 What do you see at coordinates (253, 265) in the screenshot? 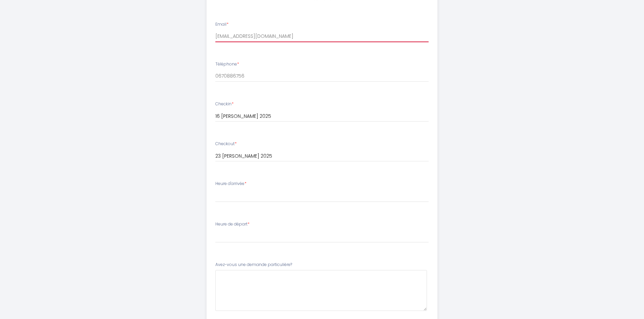
I see `label: Avez-vous une demande particulière?` at bounding box center [253, 265].